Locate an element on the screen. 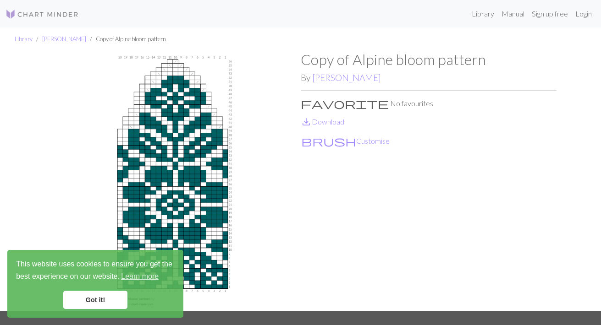 This screenshot has width=601, height=325. a: Login is located at coordinates (583, 14).